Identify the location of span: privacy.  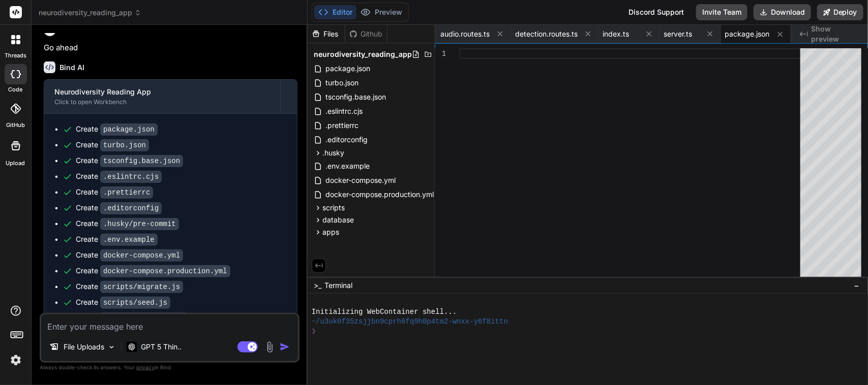
(145, 367).